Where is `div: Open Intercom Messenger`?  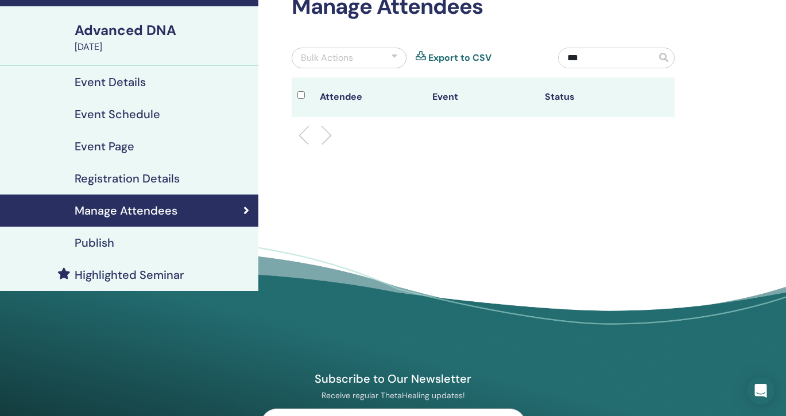 div: Open Intercom Messenger is located at coordinates (761, 391).